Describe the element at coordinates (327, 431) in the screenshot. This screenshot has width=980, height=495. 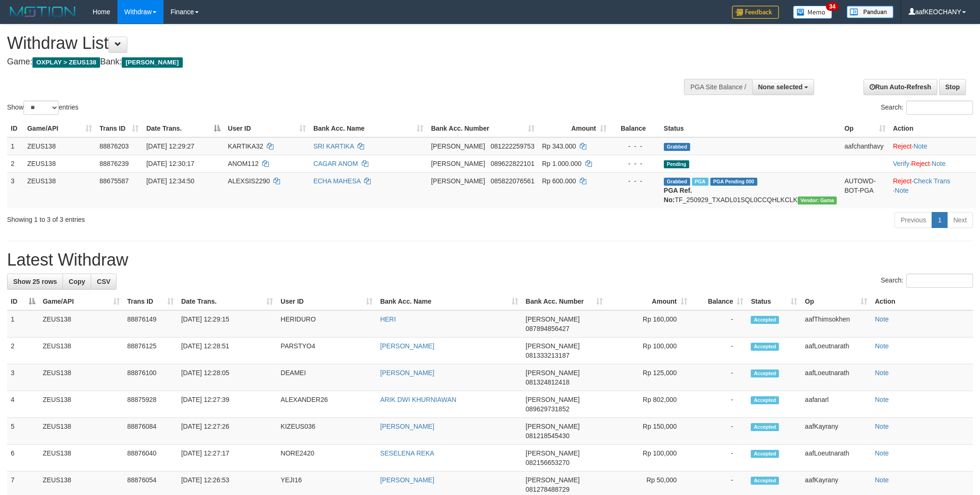
I see `td: KIZEUS036` at that location.